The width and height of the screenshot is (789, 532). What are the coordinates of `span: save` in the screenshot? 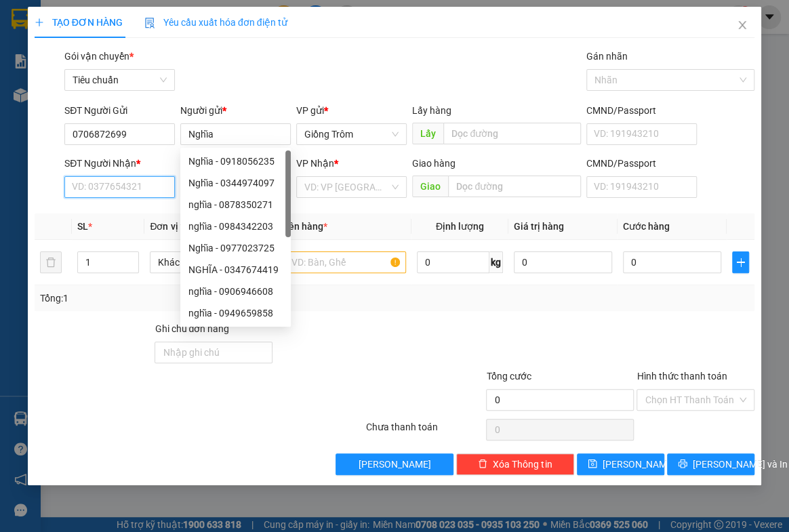 It's located at (593, 464).